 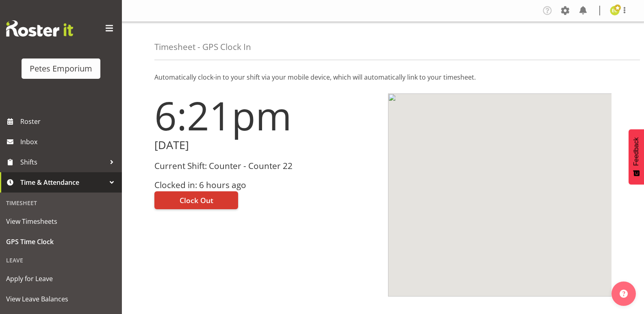 I want to click on span: Feedback, so click(x=636, y=151).